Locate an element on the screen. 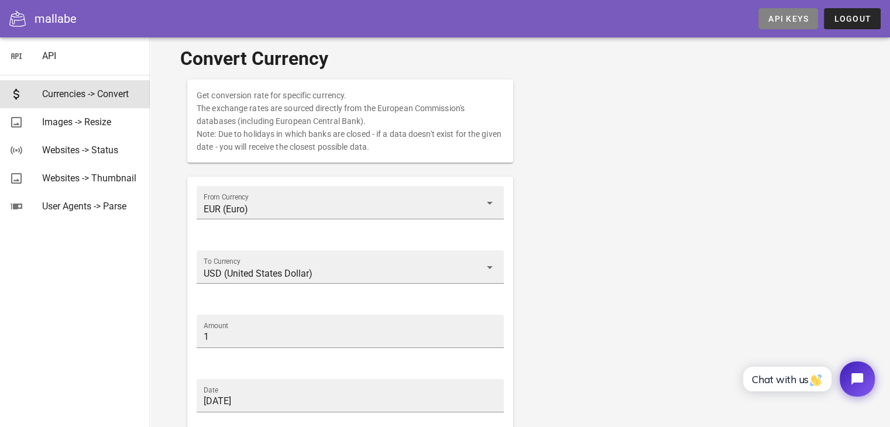  h1: Convert Currency is located at coordinates (520, 59).